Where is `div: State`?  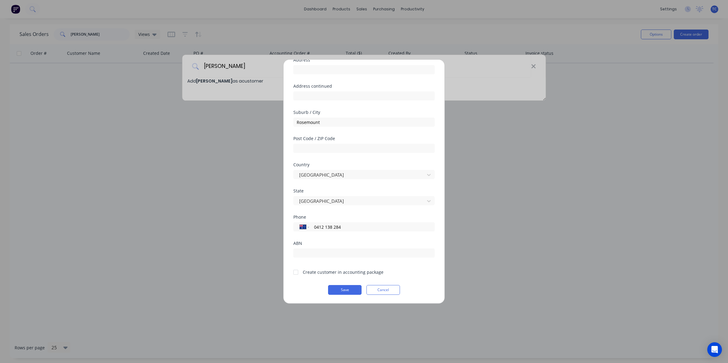
div: State is located at coordinates (364, 191).